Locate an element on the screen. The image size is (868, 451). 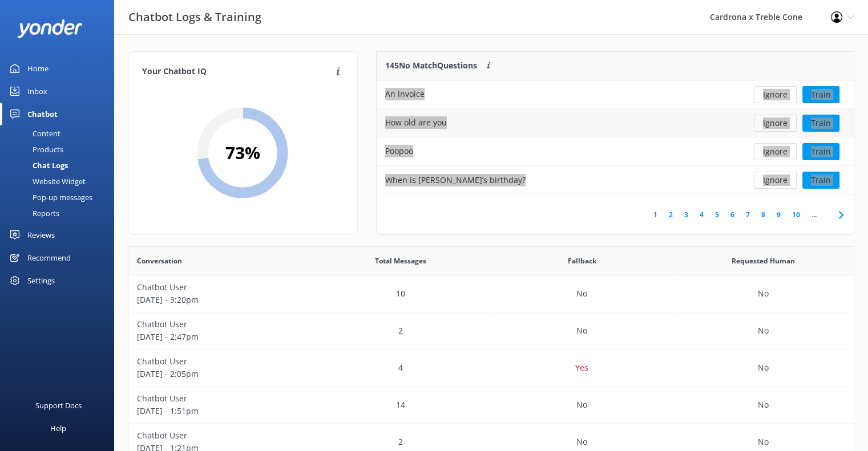
a: 2 is located at coordinates (670, 214).